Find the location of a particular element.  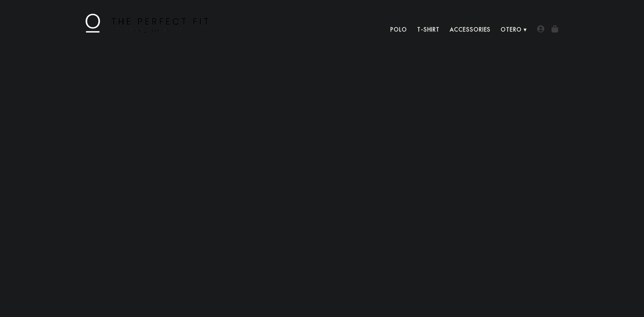

img: shopping-bag-icon.png is located at coordinates (555, 29).